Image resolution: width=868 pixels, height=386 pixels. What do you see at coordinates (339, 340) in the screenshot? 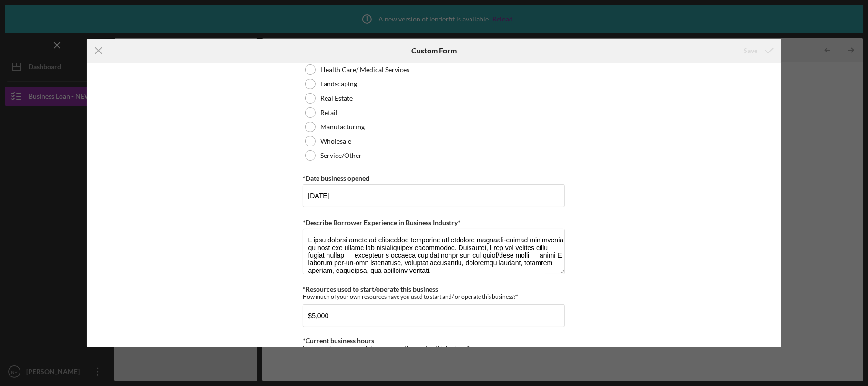
I see `label: *Current business hours` at bounding box center [339, 340].